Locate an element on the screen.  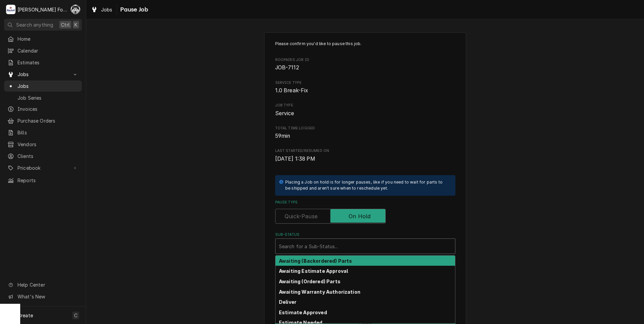
p: Please confirm you'd like to pause this job. is located at coordinates (365, 44).